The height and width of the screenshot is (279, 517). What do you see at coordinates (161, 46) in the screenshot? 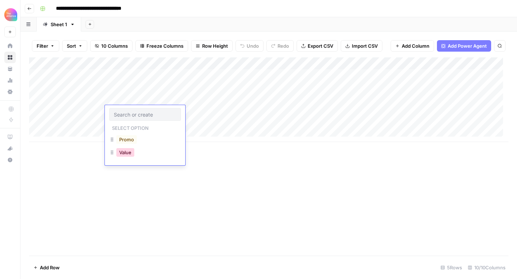
I see `button: Freeze Columns` at bounding box center [161, 46].